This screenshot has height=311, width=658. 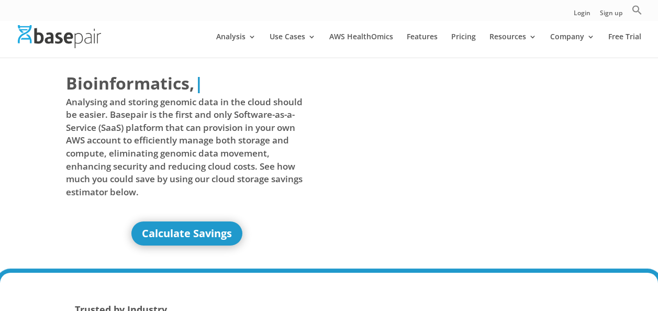 I want to click on a: Resources, so click(x=513, y=45).